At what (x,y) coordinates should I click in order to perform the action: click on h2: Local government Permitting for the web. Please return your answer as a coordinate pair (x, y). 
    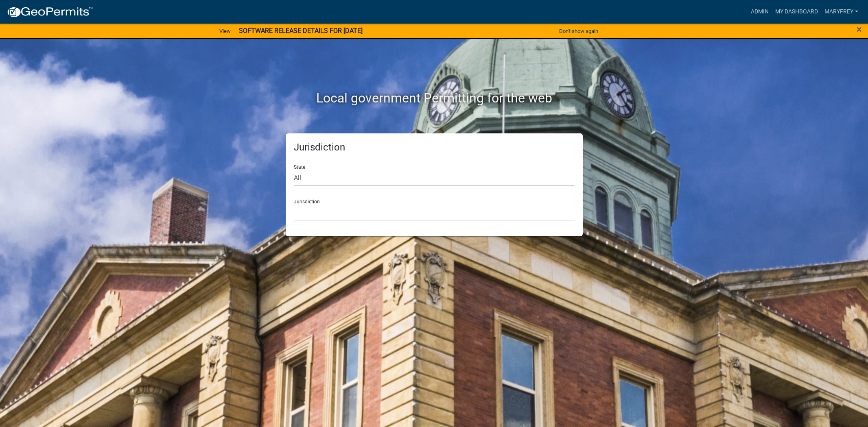
    Looking at the image, I should click on (434, 98).